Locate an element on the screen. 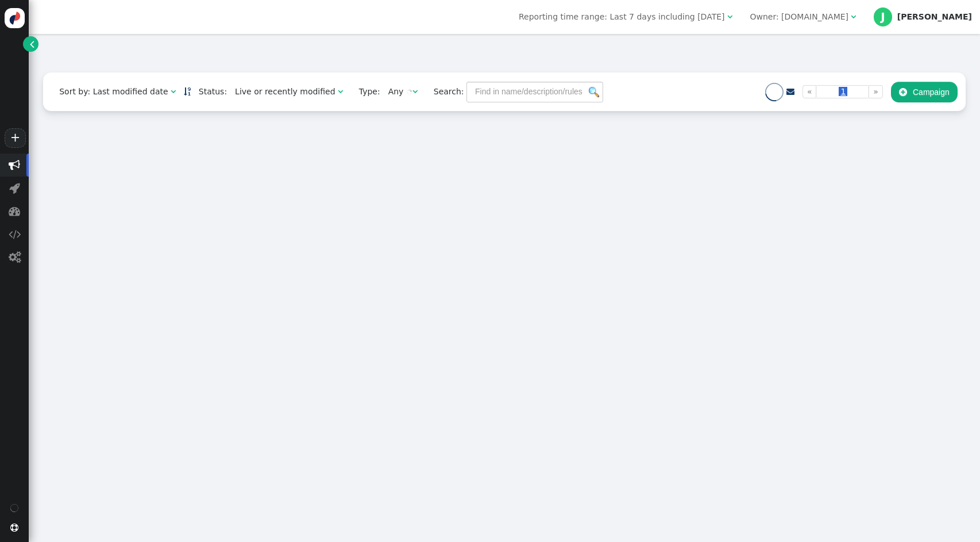  span: Sorted in descending order is located at coordinates (187, 91).